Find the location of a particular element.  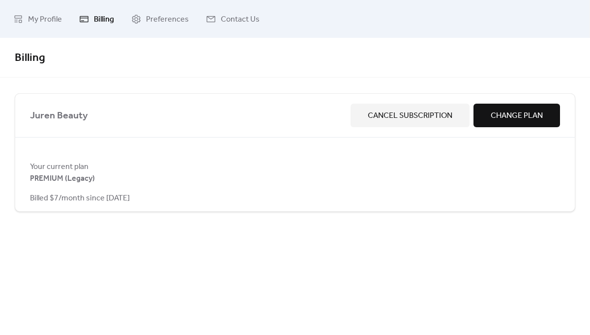

a: Billing is located at coordinates (96, 19).